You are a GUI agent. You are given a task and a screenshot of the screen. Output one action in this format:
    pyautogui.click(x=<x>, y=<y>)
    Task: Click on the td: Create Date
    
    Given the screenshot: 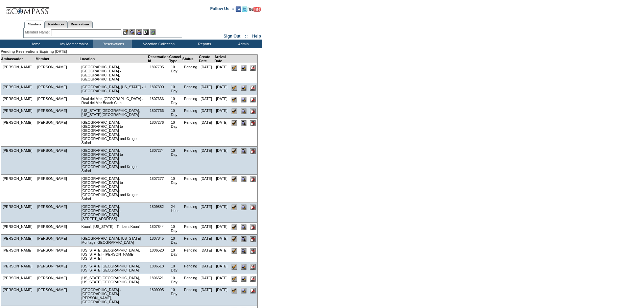 What is the action you would take?
    pyautogui.click(x=206, y=59)
    